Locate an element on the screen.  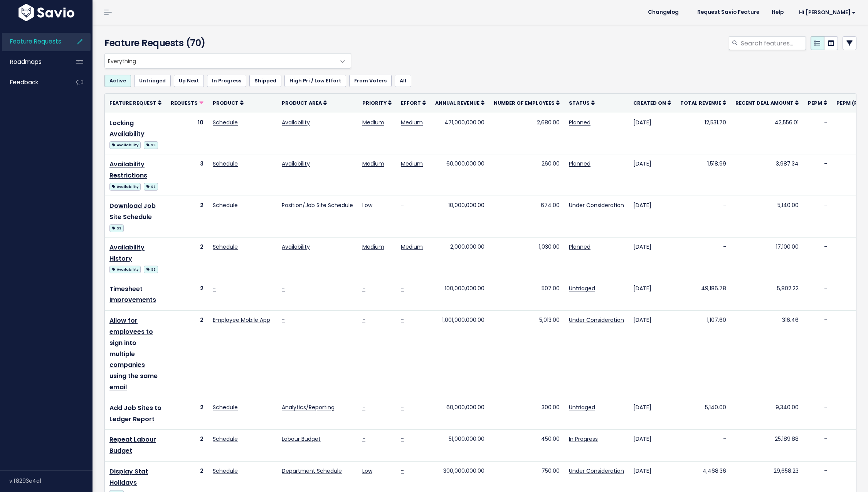
td: 3 is located at coordinates (187, 175).